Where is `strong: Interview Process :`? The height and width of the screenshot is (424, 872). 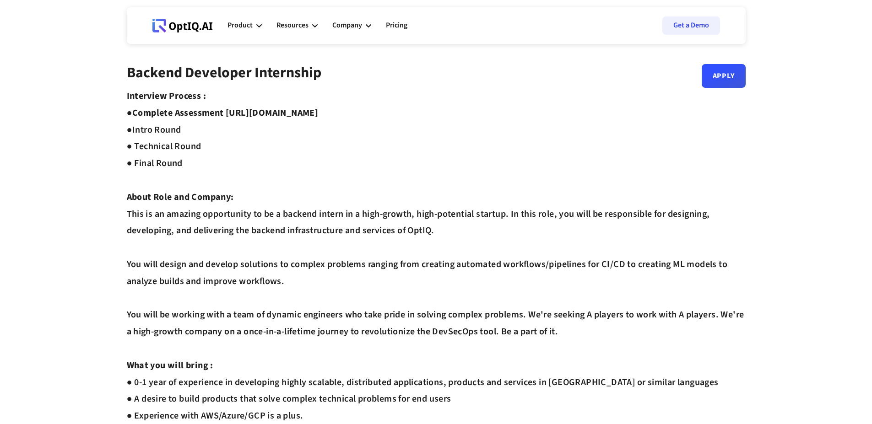 strong: Interview Process : is located at coordinates (167, 96).